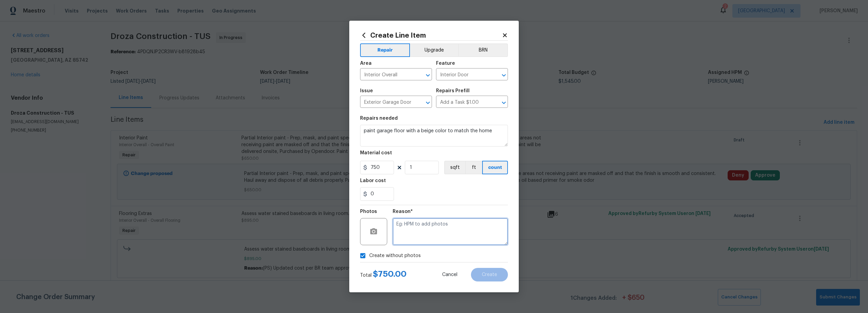 Image resolution: width=868 pixels, height=313 pixels. What do you see at coordinates (474, 167) in the screenshot?
I see `button: ft` at bounding box center [474, 167].